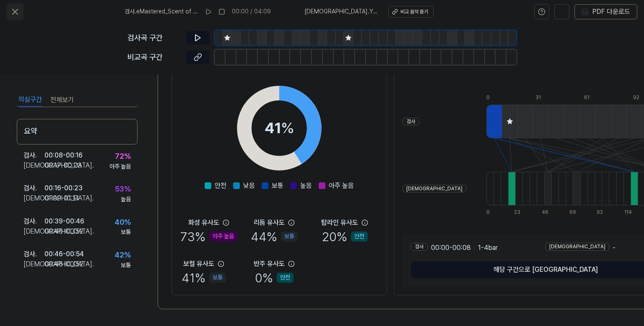  Describe the element at coordinates (411, 12) in the screenshot. I see `button: 비교 음악 듣기` at that location.